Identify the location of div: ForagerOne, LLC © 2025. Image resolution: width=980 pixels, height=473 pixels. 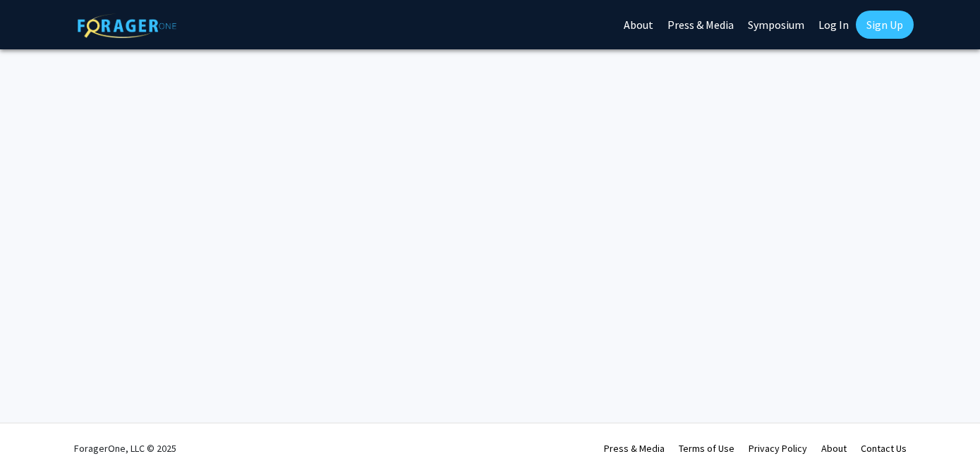
(125, 449).